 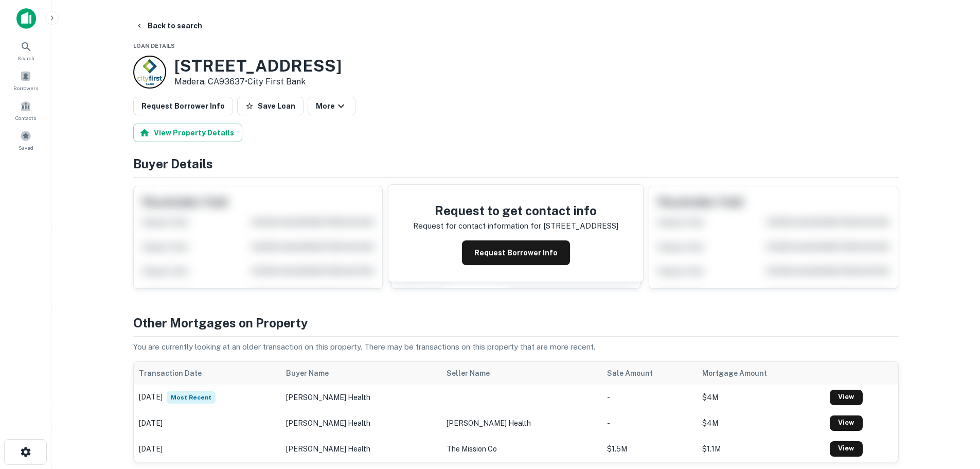 What do you see at coordinates (516, 211) in the screenshot?
I see `h4: Request to get contact info` at bounding box center [516, 211].